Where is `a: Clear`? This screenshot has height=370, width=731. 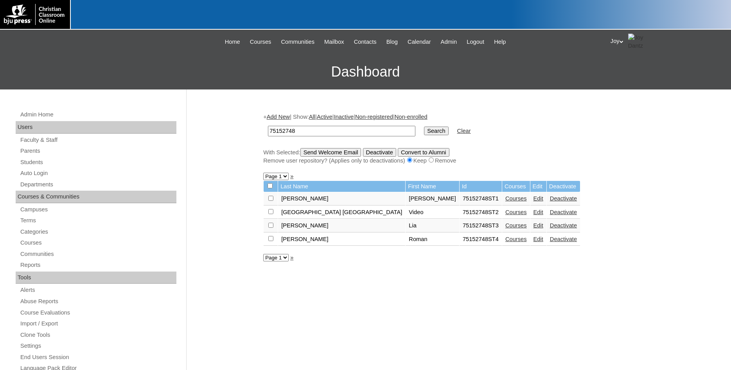 a: Clear is located at coordinates (464, 131).